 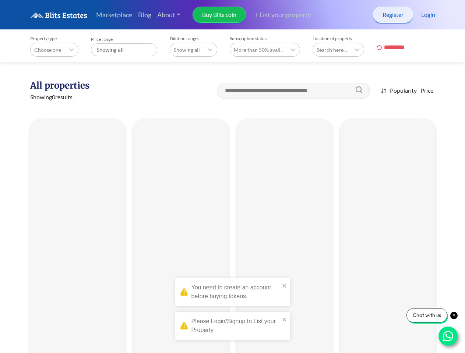 What do you see at coordinates (58, 15) in the screenshot?
I see `img: logo.6a08bd47fd1234313fe35534c588d03a.svg` at bounding box center [58, 15].